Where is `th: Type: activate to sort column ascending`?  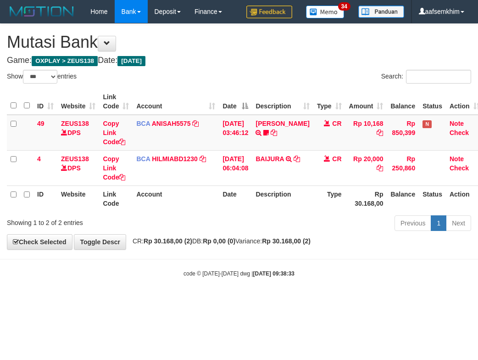
th: Type: activate to sort column ascending is located at coordinates (329, 101).